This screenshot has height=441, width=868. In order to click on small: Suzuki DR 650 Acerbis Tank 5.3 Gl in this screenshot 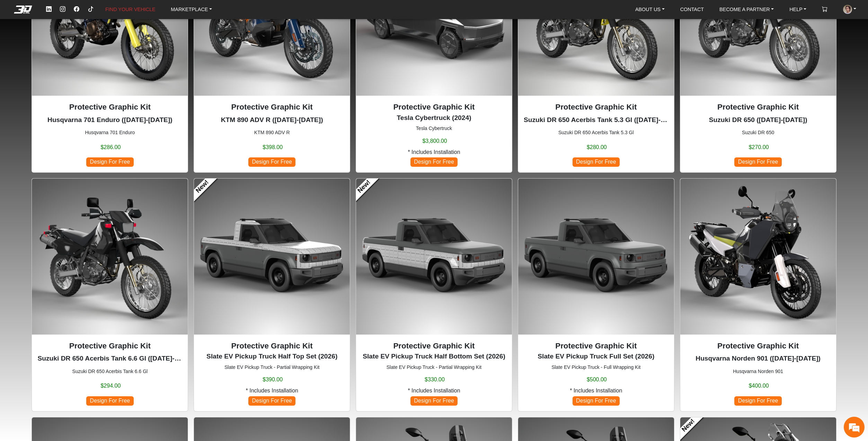, I will do `click(596, 132)`.